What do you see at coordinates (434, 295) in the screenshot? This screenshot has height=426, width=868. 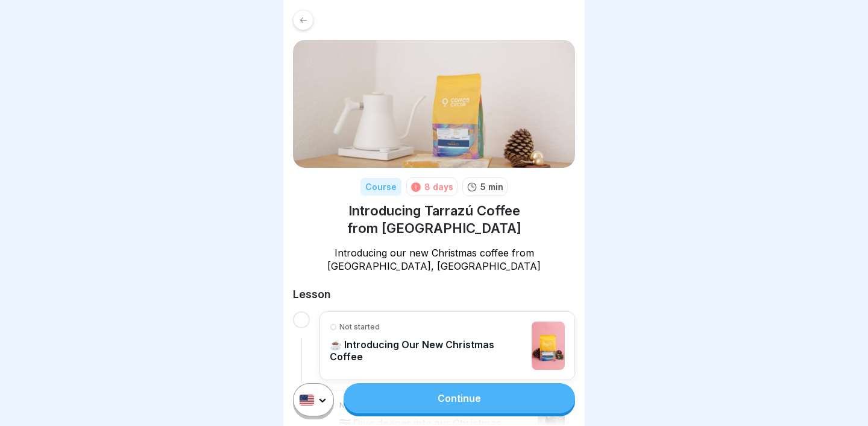 I see `h2: Lesson` at bounding box center [434, 295].